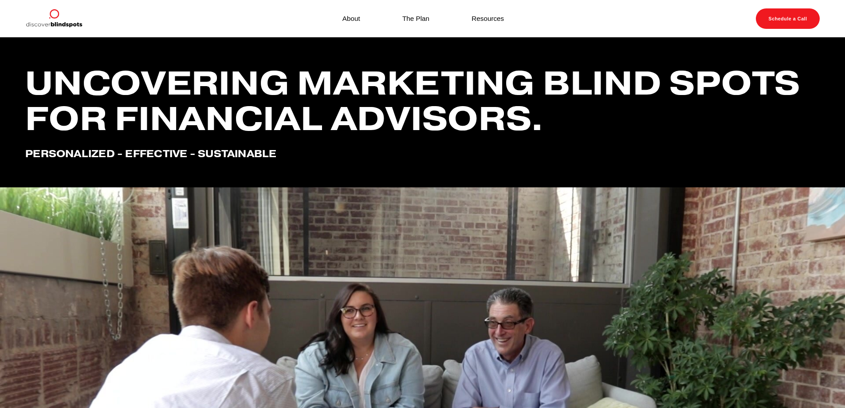  I want to click on img: Discover Blind Spots, so click(54, 19).